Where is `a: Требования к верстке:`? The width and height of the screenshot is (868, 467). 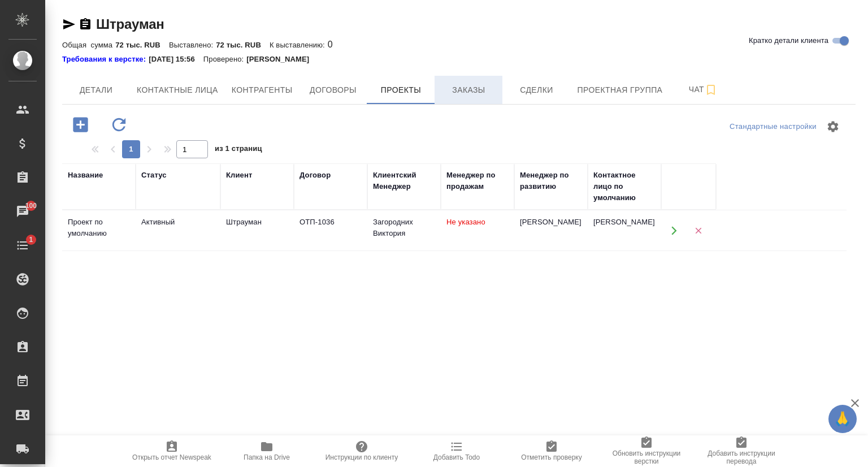 a: Требования к верстке: is located at coordinates (105, 60).